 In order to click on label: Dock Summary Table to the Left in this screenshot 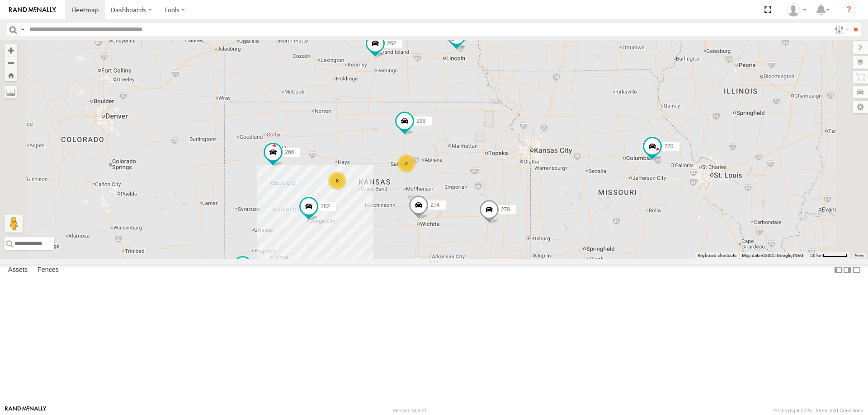, I will do `click(838, 270)`.